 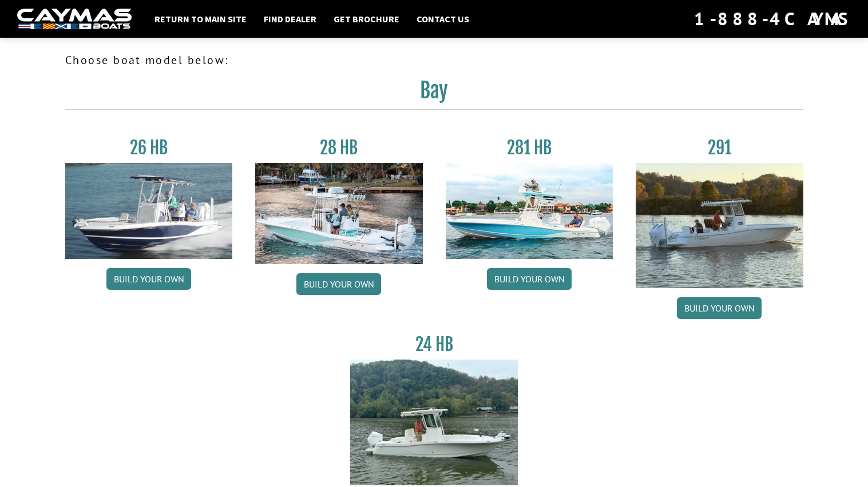 I want to click on h2: Bay, so click(x=434, y=94).